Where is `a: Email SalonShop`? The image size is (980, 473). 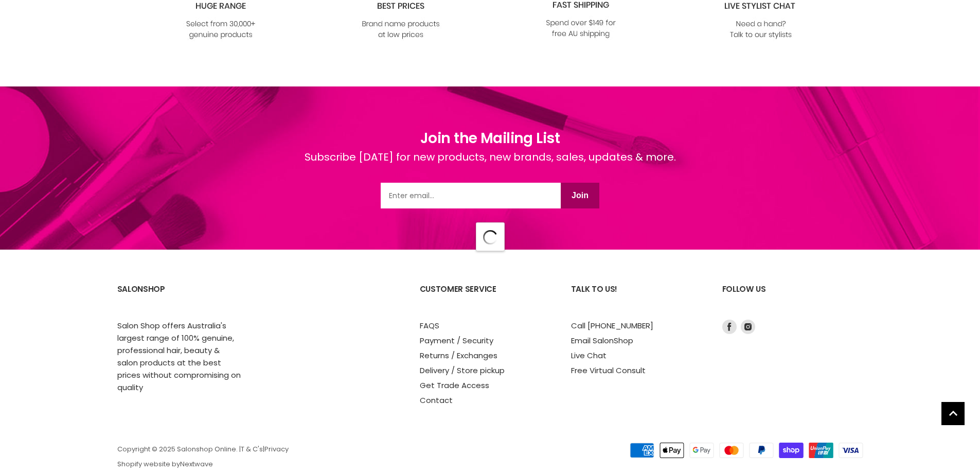
a: Email SalonShop is located at coordinates (602, 340).